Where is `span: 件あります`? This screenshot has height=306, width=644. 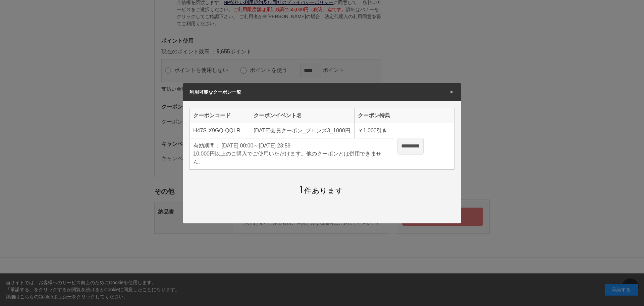 span: 件あります is located at coordinates (321, 190).